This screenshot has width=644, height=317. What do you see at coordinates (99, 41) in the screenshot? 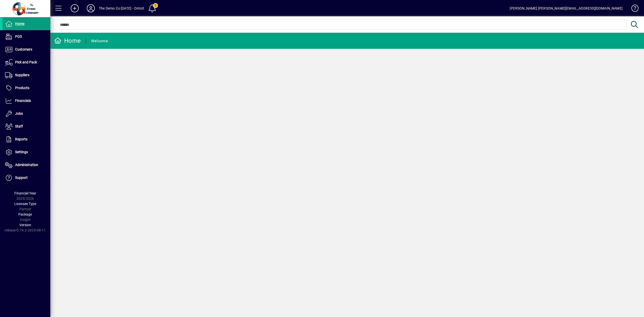
I see `div: Welcome` at bounding box center [99, 41].